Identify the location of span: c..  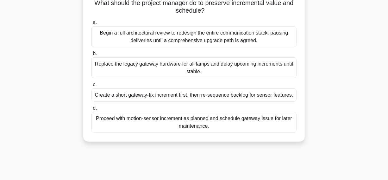
(95, 84).